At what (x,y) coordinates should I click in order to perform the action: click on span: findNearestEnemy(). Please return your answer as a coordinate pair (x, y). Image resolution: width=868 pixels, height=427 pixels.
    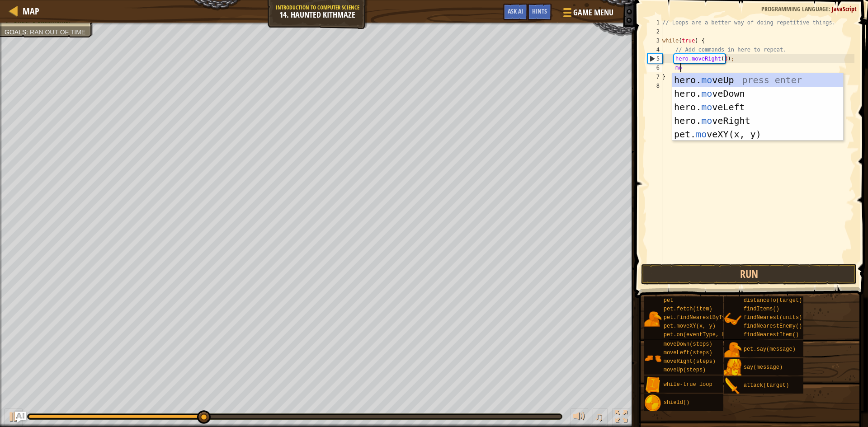
    Looking at the image, I should click on (773, 326).